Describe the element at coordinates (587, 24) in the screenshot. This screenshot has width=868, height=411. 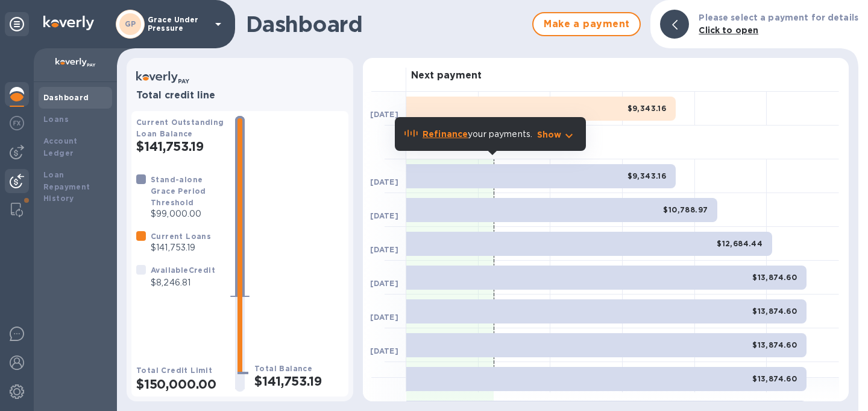
I see `button: Make a payment` at that location.